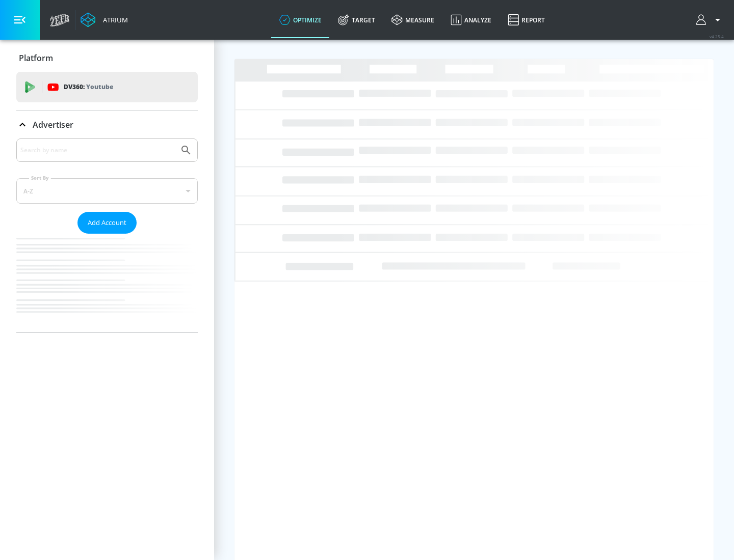  I want to click on a: measure, so click(413, 20).